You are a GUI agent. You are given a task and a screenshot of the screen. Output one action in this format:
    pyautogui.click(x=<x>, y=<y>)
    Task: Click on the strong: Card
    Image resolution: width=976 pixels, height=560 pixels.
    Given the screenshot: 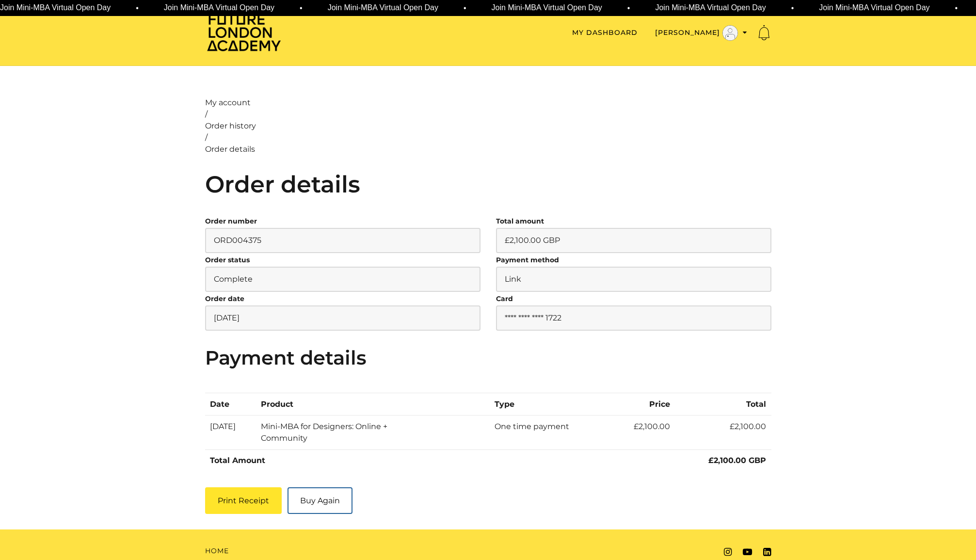 What is the action you would take?
    pyautogui.click(x=504, y=299)
    